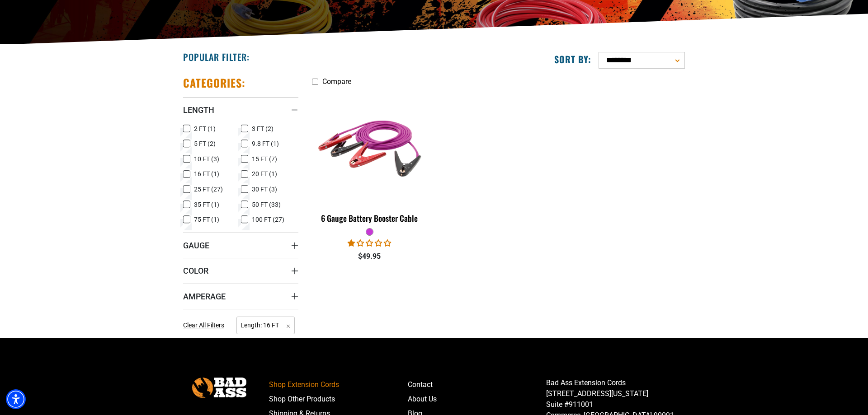 The image size is (868, 415). Describe the element at coordinates (266, 325) in the screenshot. I see `a: Length: 16 FT` at that location.